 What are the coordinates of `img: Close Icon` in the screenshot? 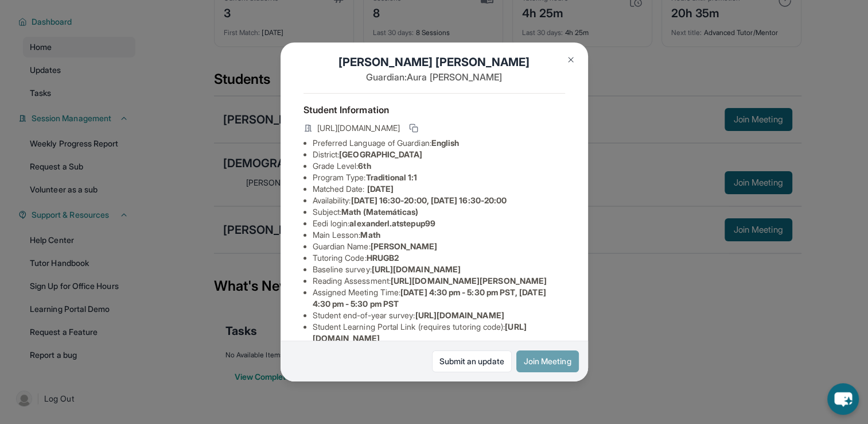 It's located at (571, 60).